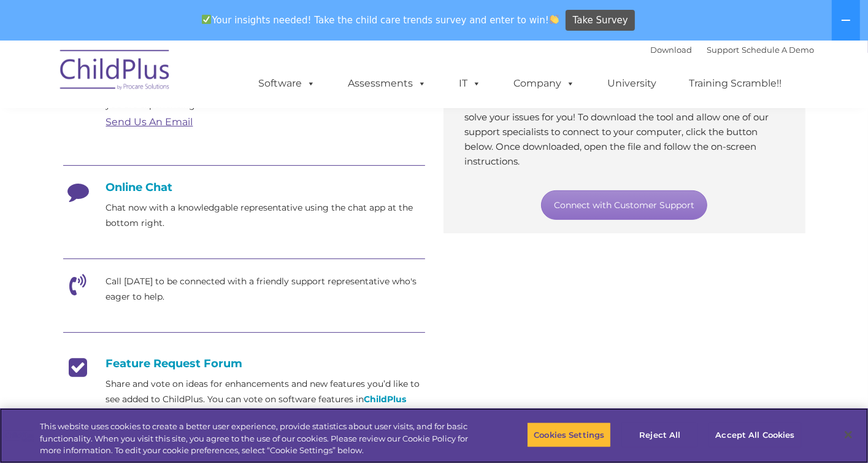 Image resolution: width=868 pixels, height=463 pixels. What do you see at coordinates (632, 83) in the screenshot?
I see `a: University` at bounding box center [632, 83].